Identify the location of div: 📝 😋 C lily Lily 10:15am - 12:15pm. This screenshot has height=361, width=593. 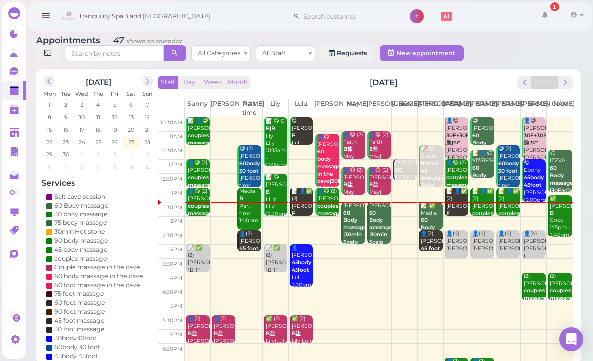
(276, 144).